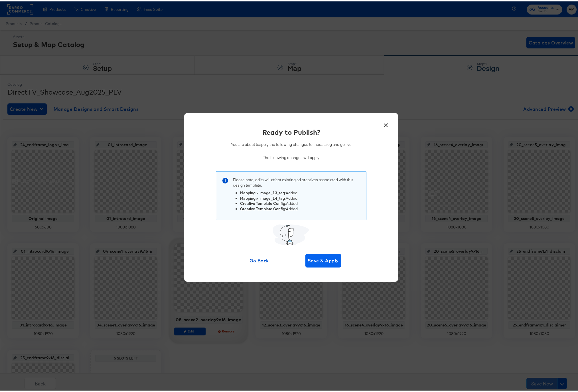 The width and height of the screenshot is (578, 392). I want to click on button: Save & Apply, so click(323, 260).